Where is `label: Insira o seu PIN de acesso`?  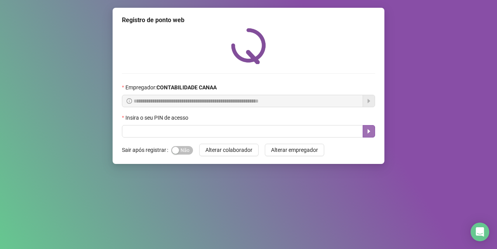 label: Insira o seu PIN de acesso is located at coordinates (158, 118).